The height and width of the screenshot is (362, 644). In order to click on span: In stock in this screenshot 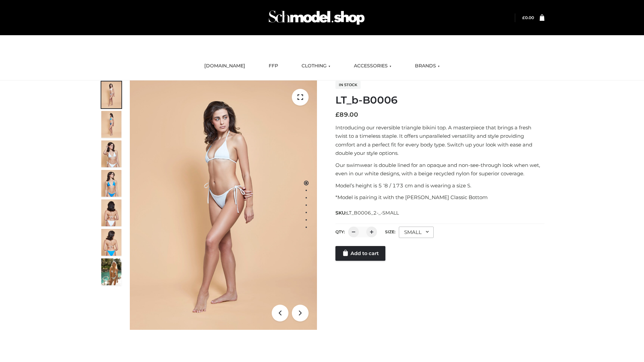, I will do `click(348, 85)`.